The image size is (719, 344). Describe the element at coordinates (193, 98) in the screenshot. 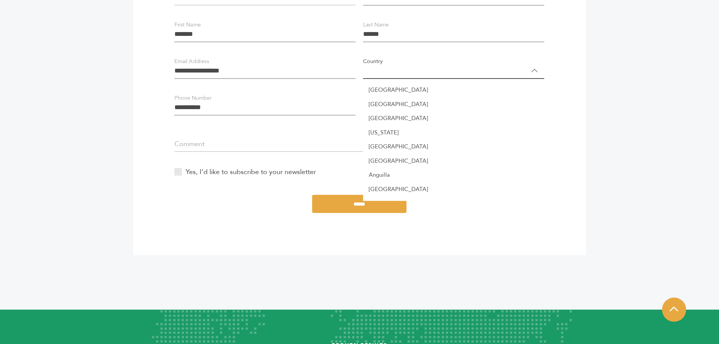

I see `label: Phone Number` at that location.